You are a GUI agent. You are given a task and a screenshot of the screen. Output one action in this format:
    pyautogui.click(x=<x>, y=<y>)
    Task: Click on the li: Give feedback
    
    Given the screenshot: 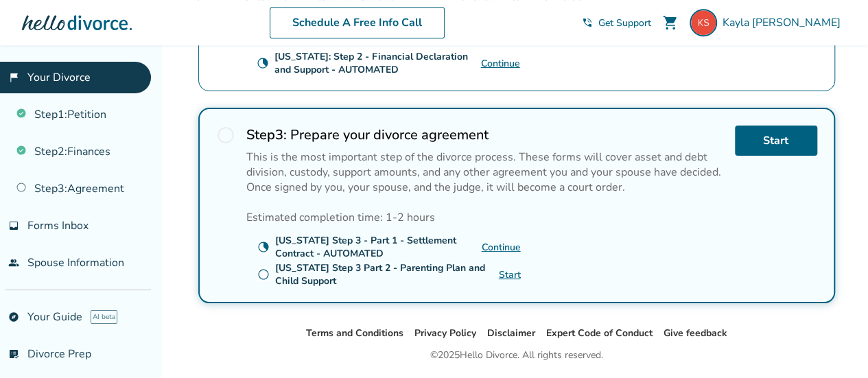 What is the action you would take?
    pyautogui.click(x=695, y=333)
    